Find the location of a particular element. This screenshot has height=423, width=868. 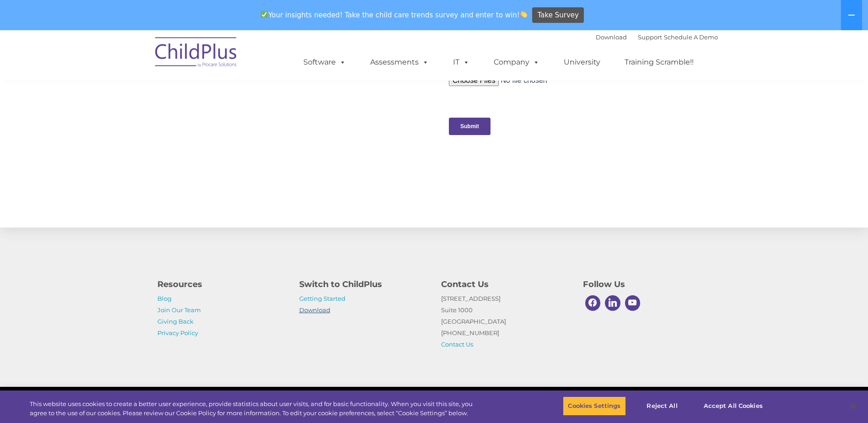

a: Contact Us is located at coordinates (457, 344).